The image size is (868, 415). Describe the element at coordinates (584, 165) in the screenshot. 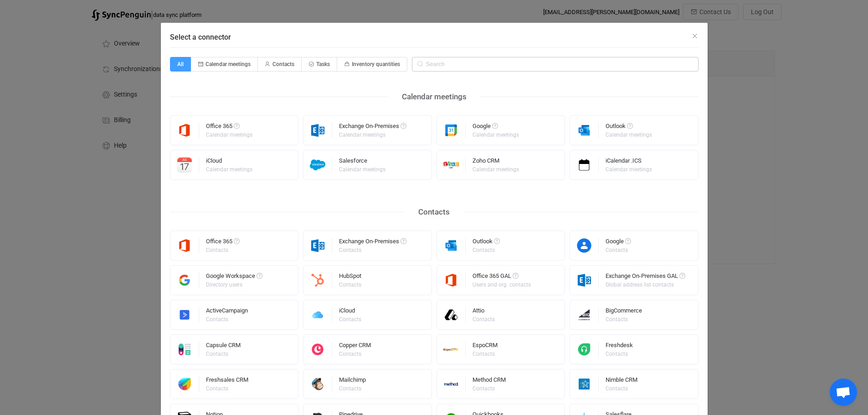

I see `img: icalendar.png` at that location.